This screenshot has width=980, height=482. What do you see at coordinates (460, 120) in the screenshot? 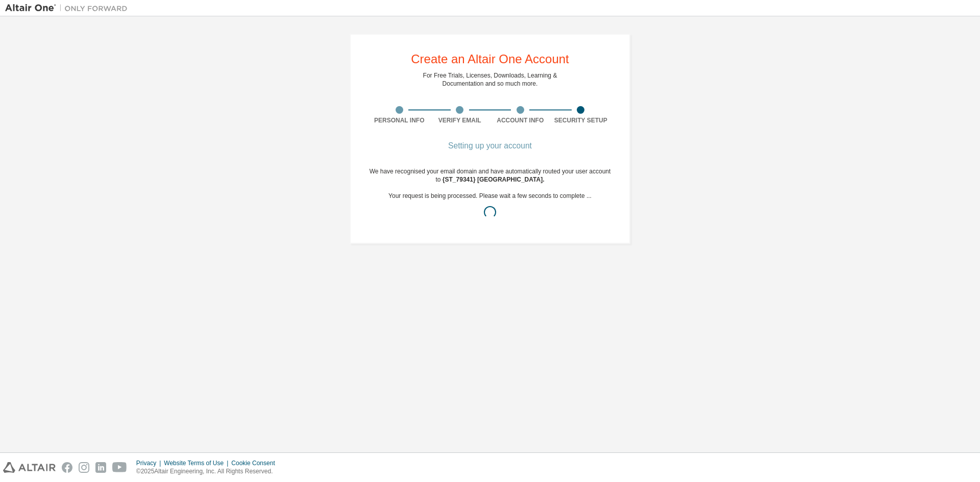
I see `div: Verify Email` at bounding box center [460, 120].